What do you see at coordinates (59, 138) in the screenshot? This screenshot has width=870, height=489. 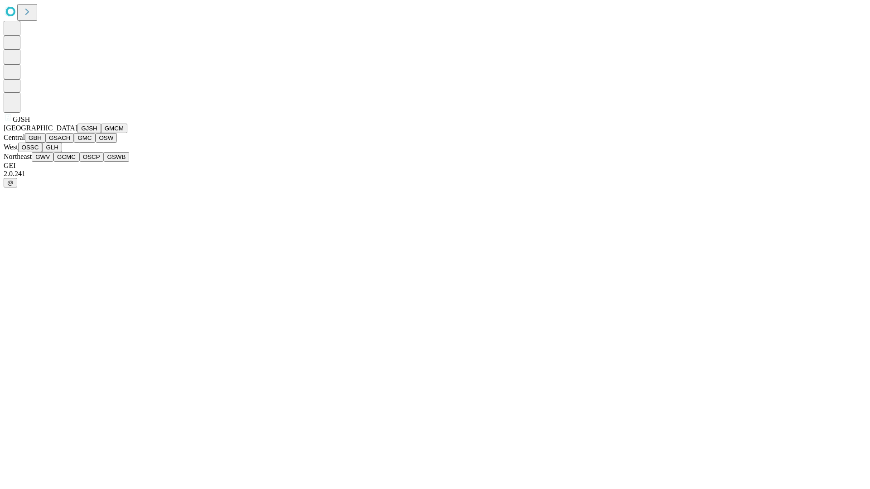 I see `button: GSACH` at bounding box center [59, 138].